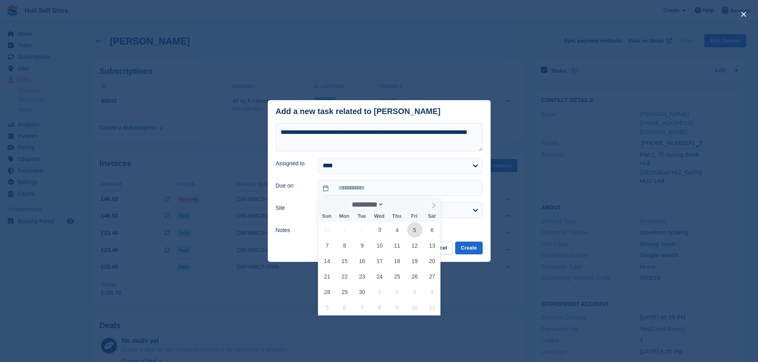 This screenshot has height=362, width=758. I want to click on span: October 3, 2025, so click(415, 292).